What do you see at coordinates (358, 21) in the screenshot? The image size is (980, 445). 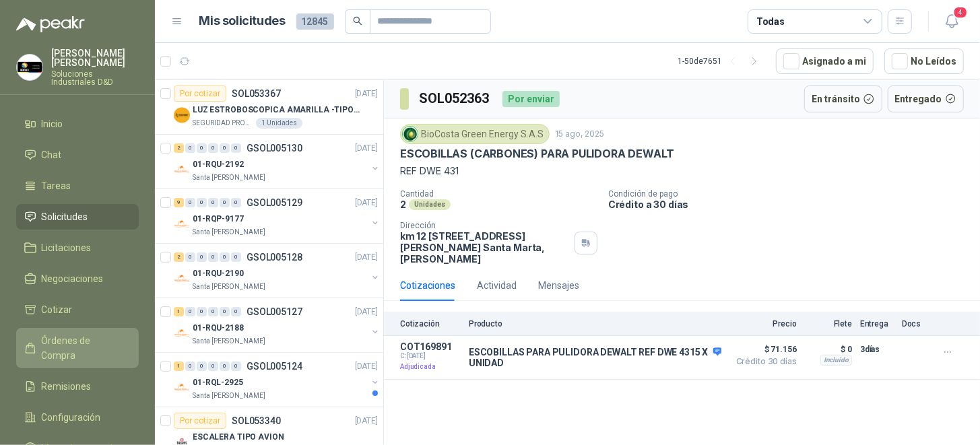 I see `span: search` at bounding box center [358, 21].